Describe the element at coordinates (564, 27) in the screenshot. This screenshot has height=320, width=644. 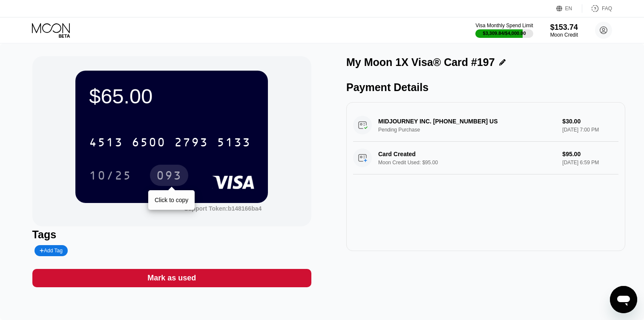
I see `div: $153.74` at that location.